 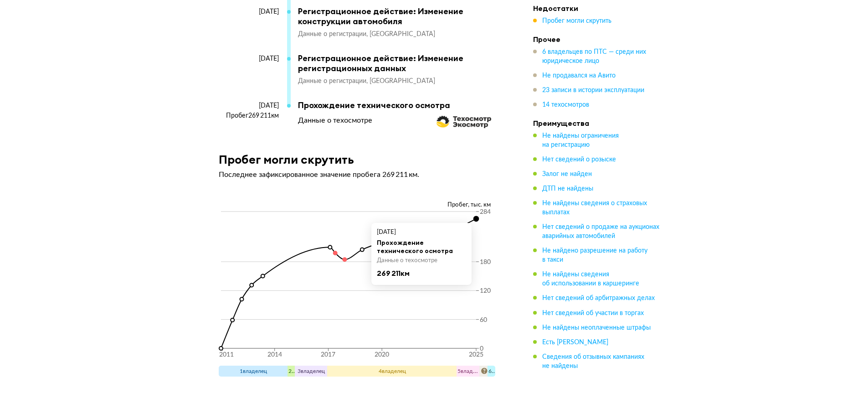 What do you see at coordinates (382, 355) in the screenshot?
I see `tspan: 2020` at bounding box center [382, 355].